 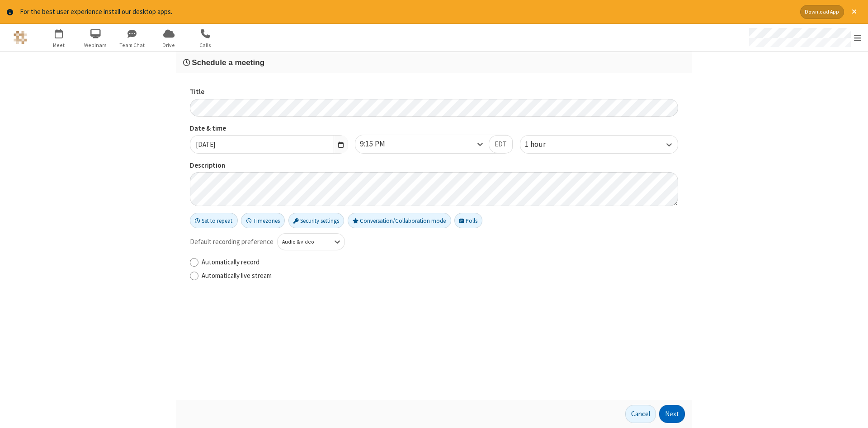 What do you see at coordinates (406, 12) in the screenshot?
I see `div: For the best user experience install our desktop apps.` at bounding box center [406, 12].